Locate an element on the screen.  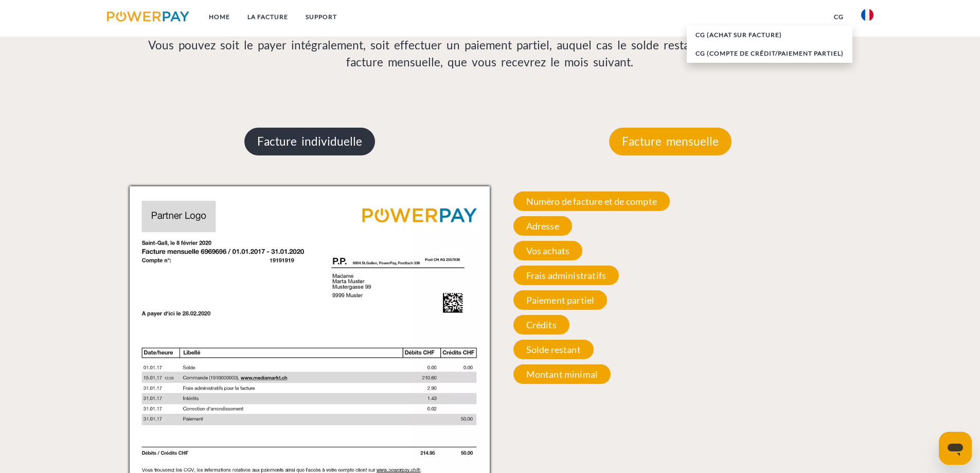
span: Crédits is located at coordinates (541, 325).